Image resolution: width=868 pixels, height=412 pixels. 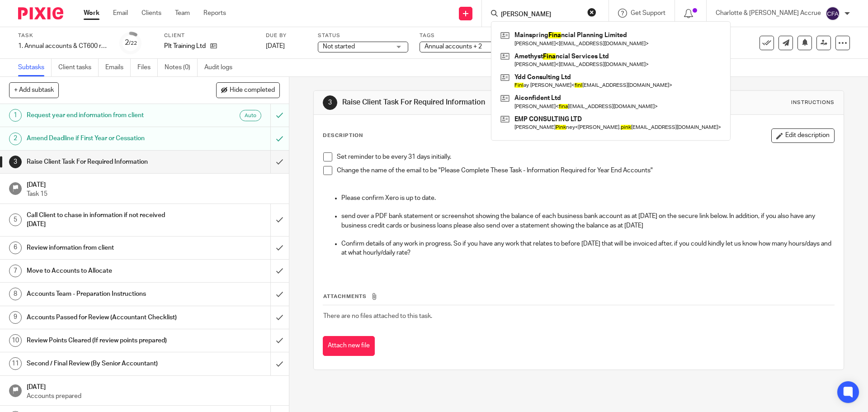 What do you see at coordinates (342, 136) in the screenshot?
I see `p: Description` at bounding box center [342, 136].